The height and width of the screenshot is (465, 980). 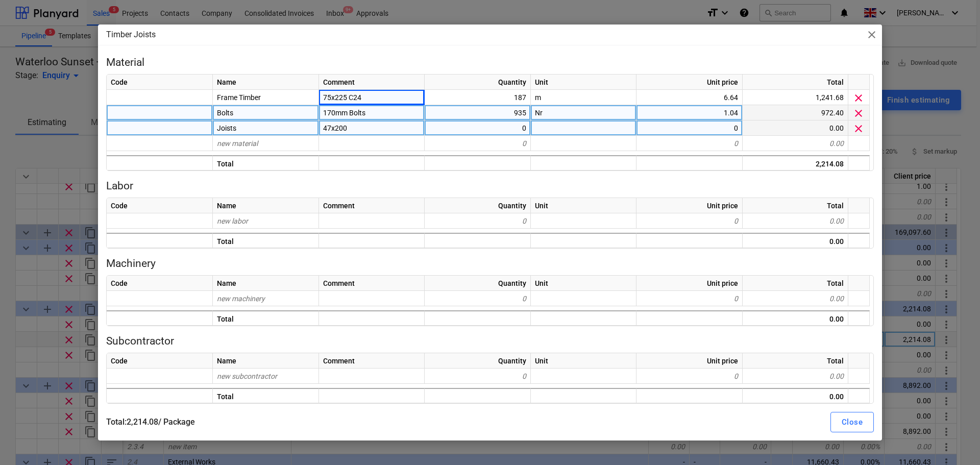 I want to click on span: Frame Timber, so click(x=239, y=97).